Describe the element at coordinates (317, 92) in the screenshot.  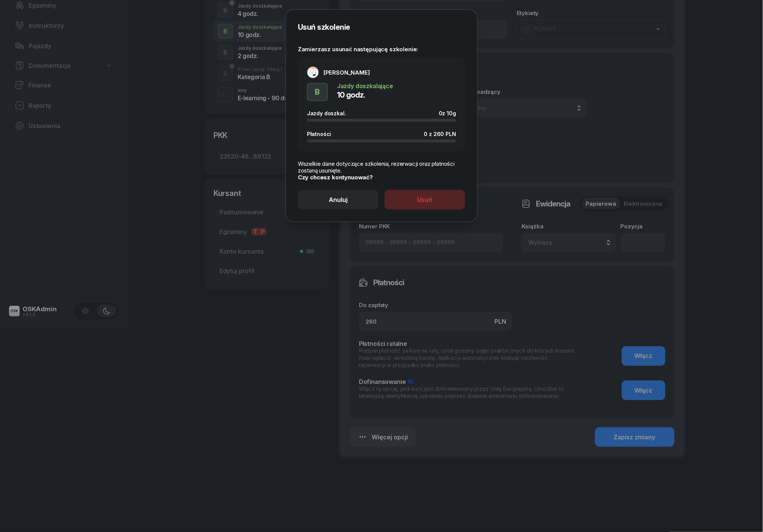
I see `button: B` at that location.